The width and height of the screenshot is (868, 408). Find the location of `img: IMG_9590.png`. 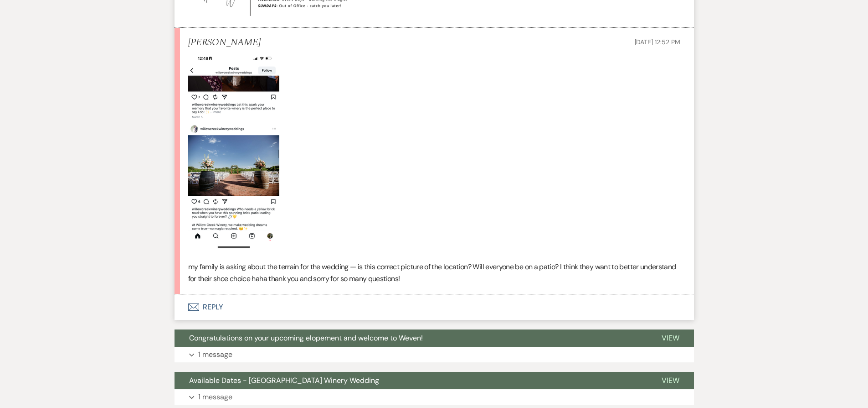

img: IMG_9590.png is located at coordinates (233, 151).